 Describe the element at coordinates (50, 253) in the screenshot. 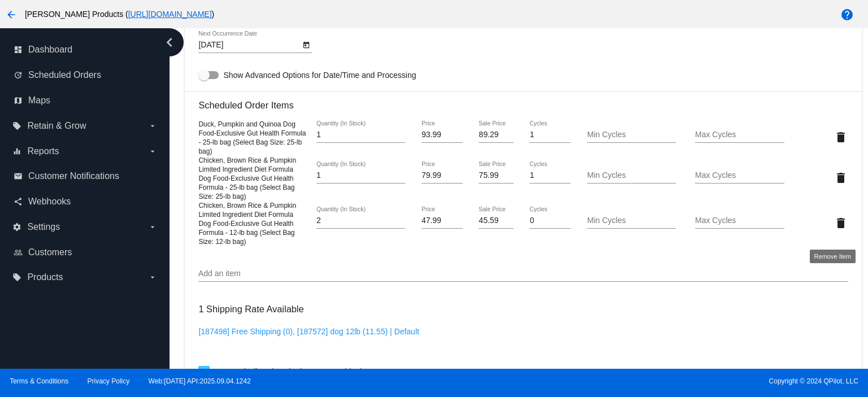

I see `span: Customers` at that location.